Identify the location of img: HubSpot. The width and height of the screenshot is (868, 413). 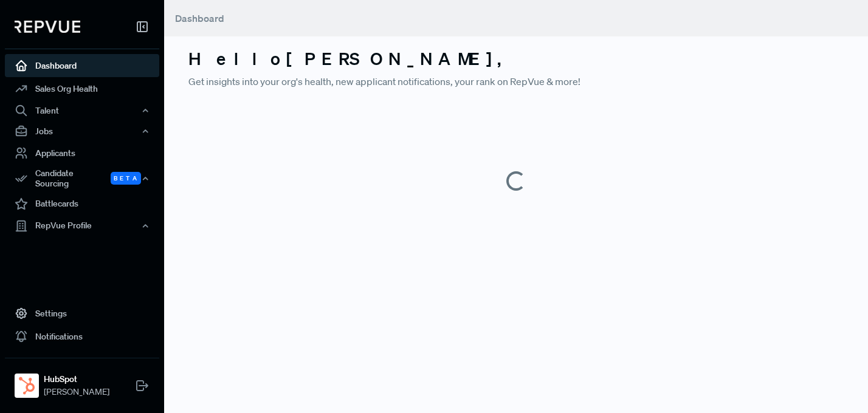
(26, 386).